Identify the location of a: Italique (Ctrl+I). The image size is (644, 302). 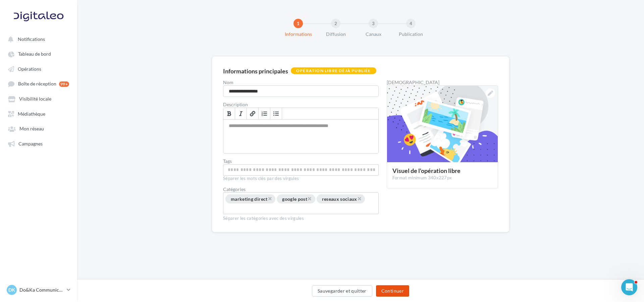
(241, 114).